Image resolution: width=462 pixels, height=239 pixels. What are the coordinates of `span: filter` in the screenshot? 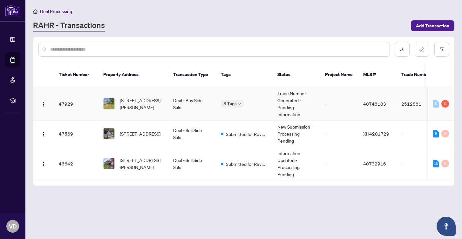 It's located at (442, 49).